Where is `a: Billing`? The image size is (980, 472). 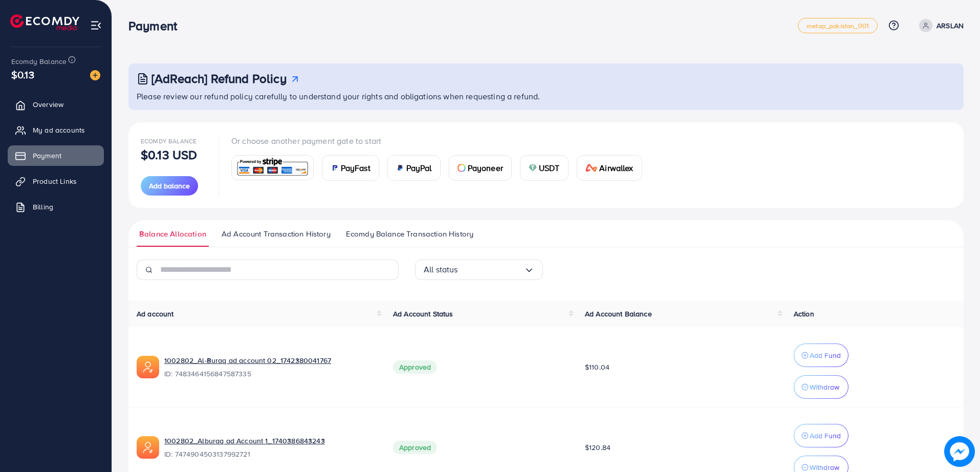
a: Billing is located at coordinates (56, 206).